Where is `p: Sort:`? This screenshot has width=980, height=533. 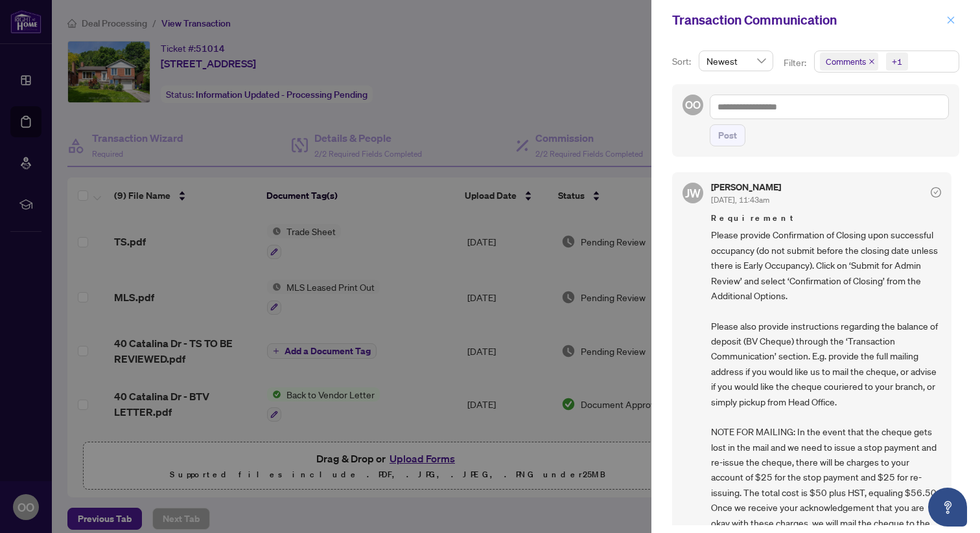 p: Sort: is located at coordinates (683, 61).